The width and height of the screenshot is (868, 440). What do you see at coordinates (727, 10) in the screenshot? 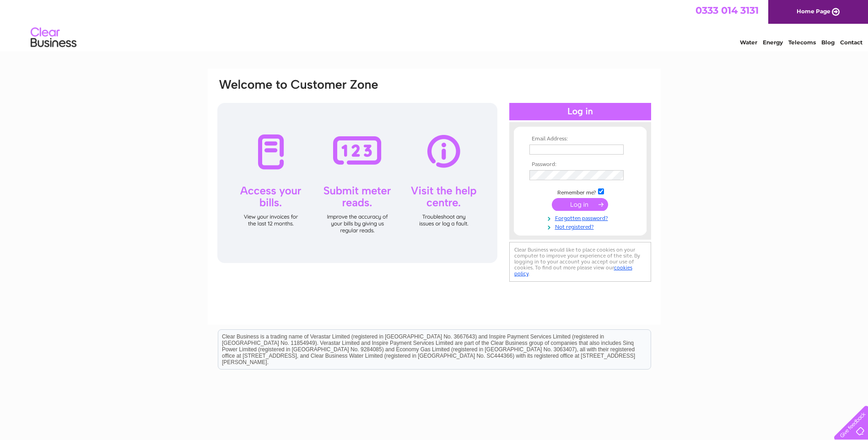
I see `span: 0333 014 3131` at bounding box center [727, 10].